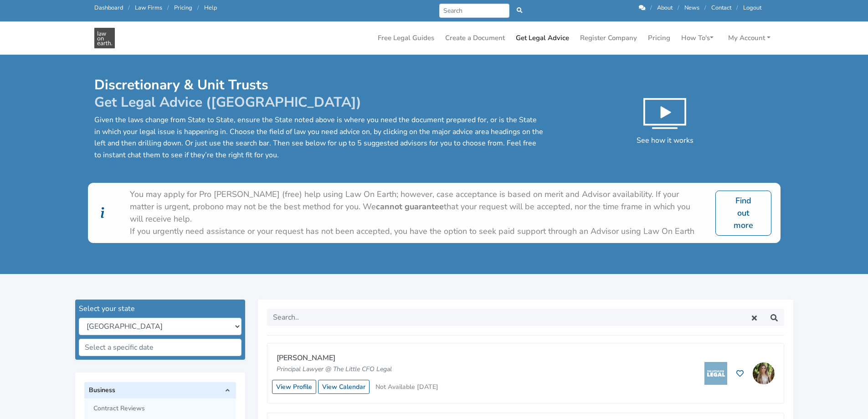  I want to click on a: Logout, so click(752, 7).